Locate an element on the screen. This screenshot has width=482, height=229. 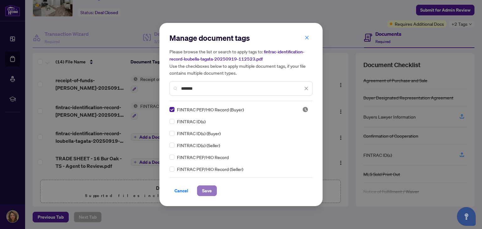
span: FINTRAC ID(s) (Seller) is located at coordinates (198, 145).